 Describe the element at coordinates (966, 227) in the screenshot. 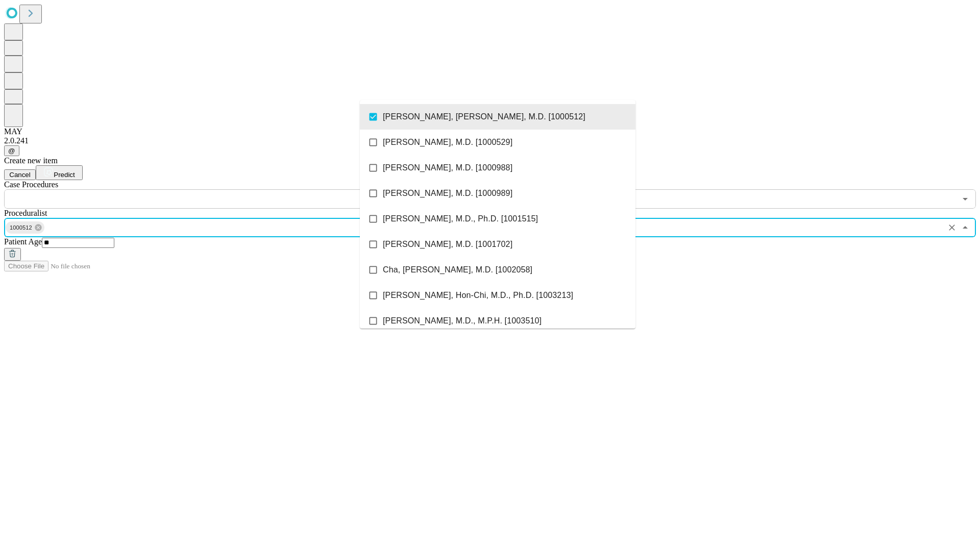

I see `button: Close` at that location.